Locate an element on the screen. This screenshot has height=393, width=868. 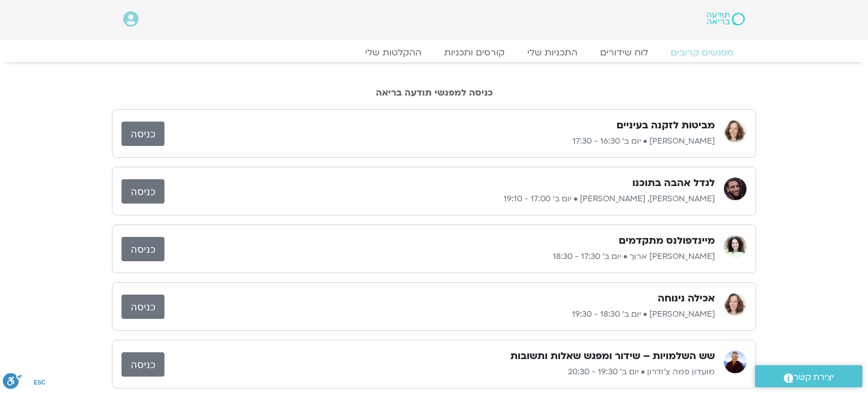
p: מועדון פמה צ'ודרון • יום ב׳ 19:30 - 20:30 is located at coordinates (440, 372).